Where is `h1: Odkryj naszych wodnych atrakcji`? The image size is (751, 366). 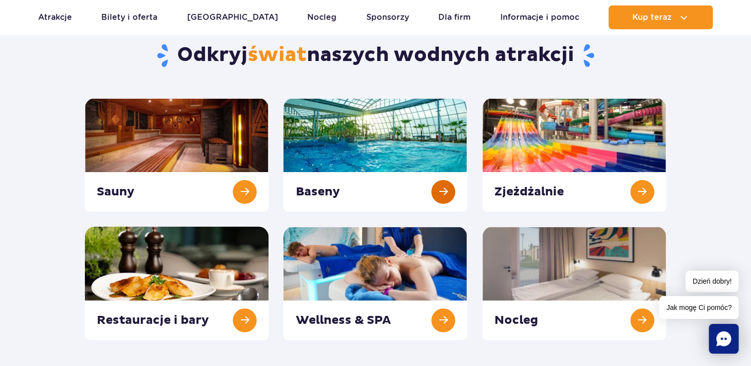
h1: Odkryj naszych wodnych atrakcji is located at coordinates (375, 56).